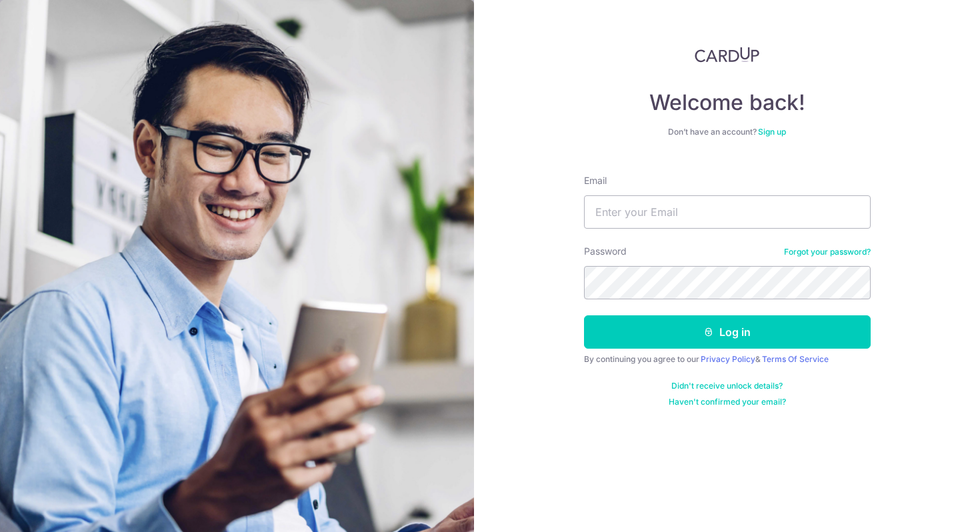 The width and height of the screenshot is (980, 532). Describe the element at coordinates (606, 251) in the screenshot. I see `label: Password` at that location.